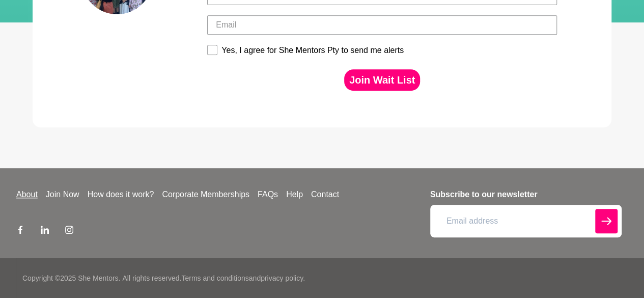 The width and height of the screenshot is (644, 298). Describe the element at coordinates (27, 195) in the screenshot. I see `a: About` at that location.